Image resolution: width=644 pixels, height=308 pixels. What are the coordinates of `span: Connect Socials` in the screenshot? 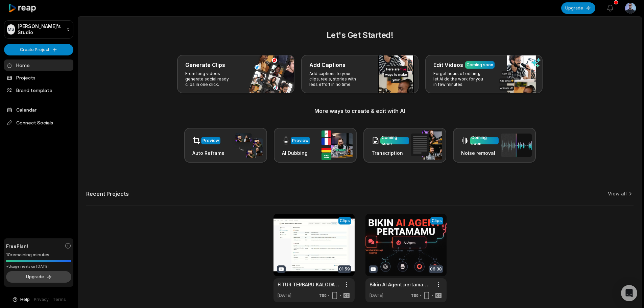 It's located at (38, 123).